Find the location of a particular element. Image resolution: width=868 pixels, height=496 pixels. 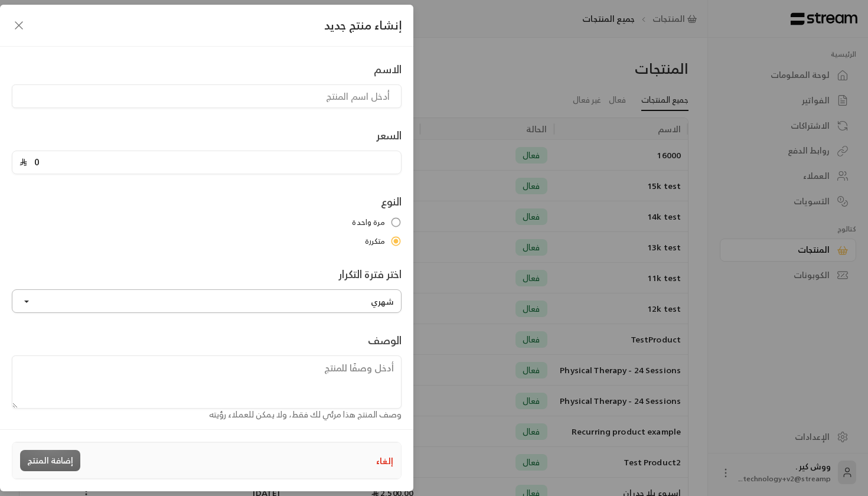

span: إنشاء منتج جديد is located at coordinates (362, 25).